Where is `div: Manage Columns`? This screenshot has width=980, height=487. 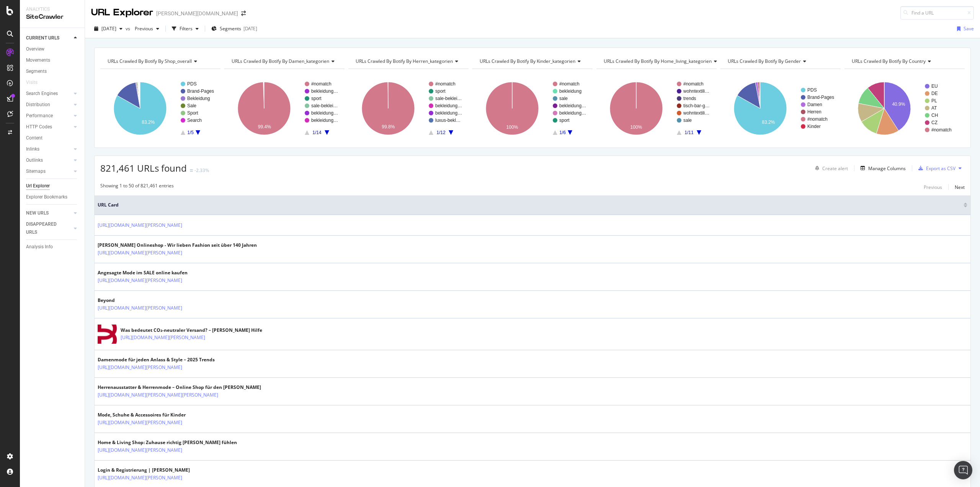 div: Manage Columns is located at coordinates (887, 168).